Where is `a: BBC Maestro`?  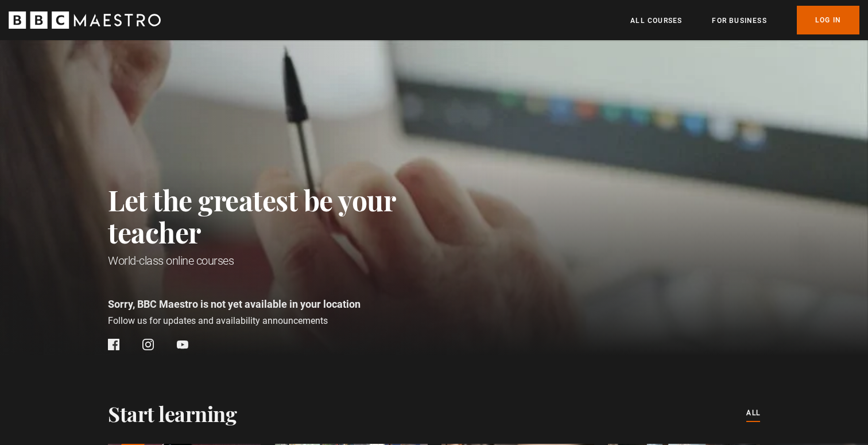 a: BBC Maestro is located at coordinates (84, 20).